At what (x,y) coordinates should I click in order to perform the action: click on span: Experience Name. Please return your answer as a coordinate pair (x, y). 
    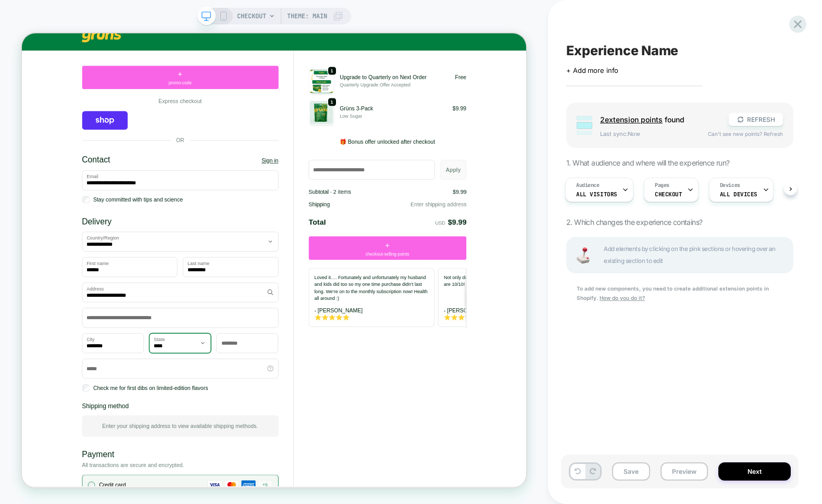
    Looking at the image, I should click on (622, 50).